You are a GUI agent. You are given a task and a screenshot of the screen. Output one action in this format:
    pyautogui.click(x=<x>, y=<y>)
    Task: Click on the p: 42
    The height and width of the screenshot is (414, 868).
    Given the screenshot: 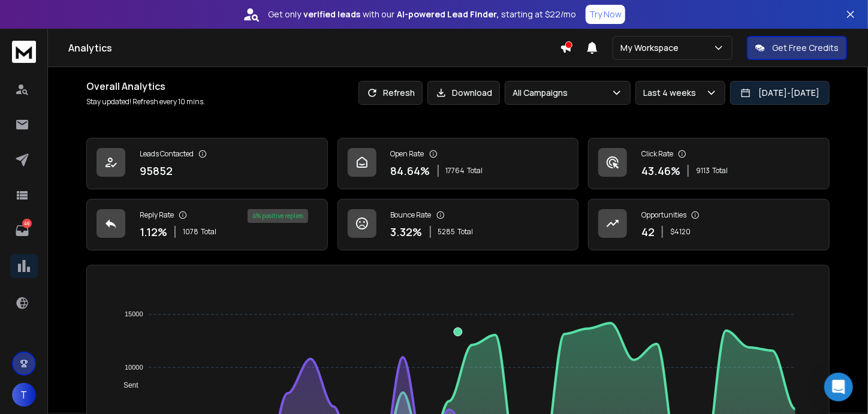 What is the action you would take?
    pyautogui.click(x=648, y=232)
    